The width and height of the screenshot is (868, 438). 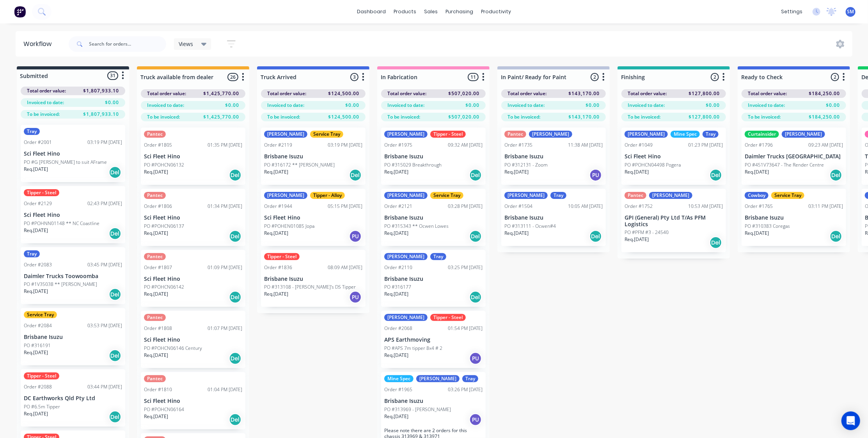 I want to click on div: Order #1806, so click(x=158, y=206).